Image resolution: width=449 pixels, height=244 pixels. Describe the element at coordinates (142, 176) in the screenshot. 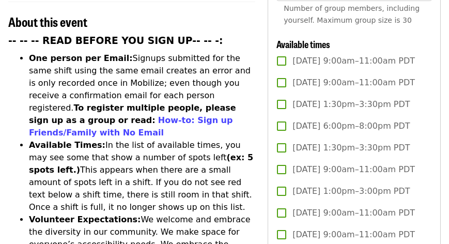

I see `li: In the list of available times, you may see some that show a number of spots left This appears wh...` at that location.